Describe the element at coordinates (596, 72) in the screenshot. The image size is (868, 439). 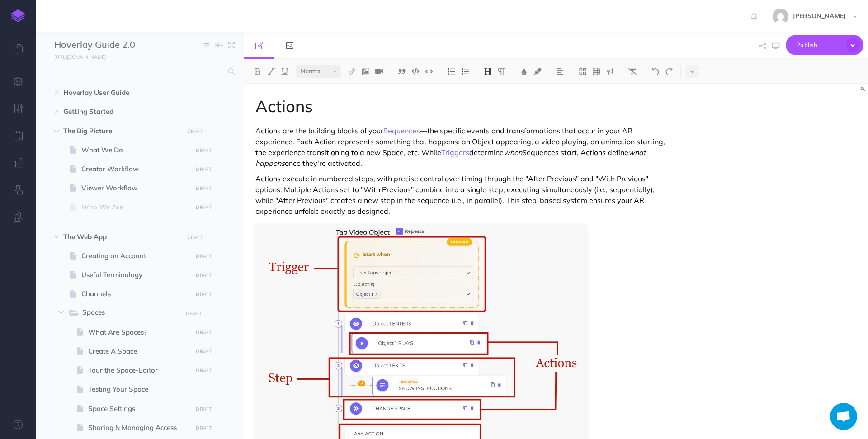
I see `img: Create table button` at that location.